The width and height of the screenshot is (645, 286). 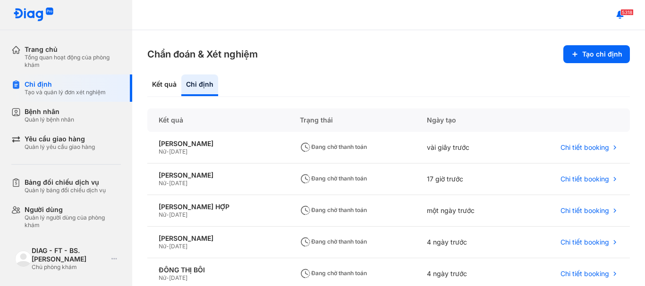 What do you see at coordinates (73, 210) in the screenshot?
I see `div: Người dùng` at bounding box center [73, 210].